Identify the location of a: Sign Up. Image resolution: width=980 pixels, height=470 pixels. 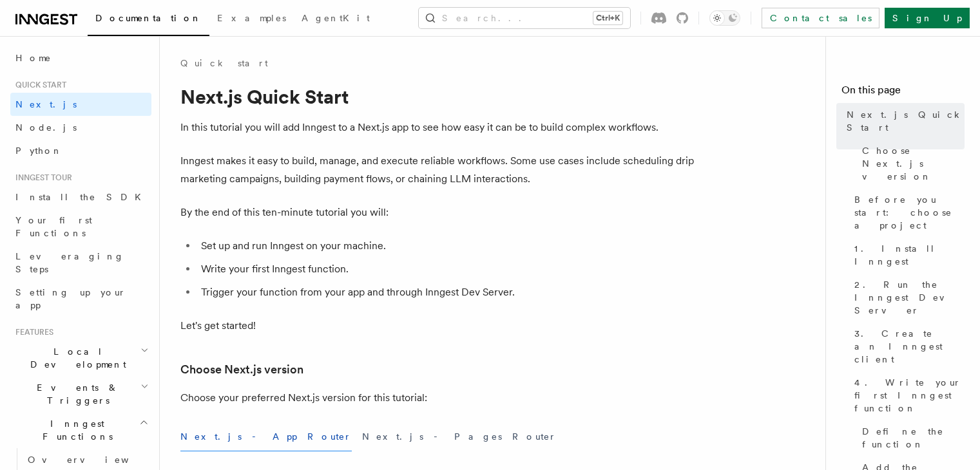
(927, 18).